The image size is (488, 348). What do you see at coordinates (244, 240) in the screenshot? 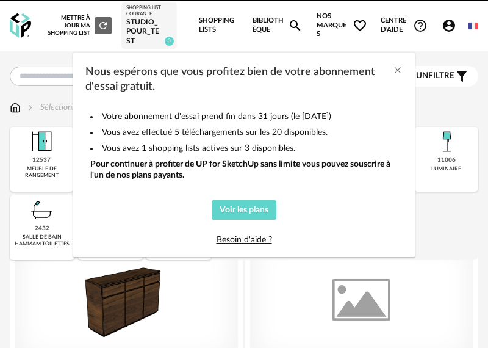
I see `a: Besoin d'aide ?` at bounding box center [244, 240].